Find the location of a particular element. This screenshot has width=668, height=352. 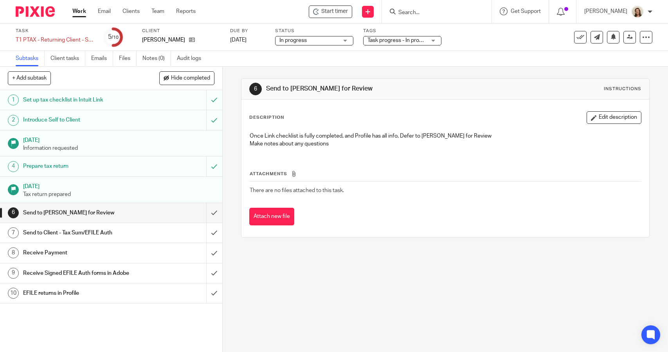

a: Audit logs is located at coordinates (192, 58).